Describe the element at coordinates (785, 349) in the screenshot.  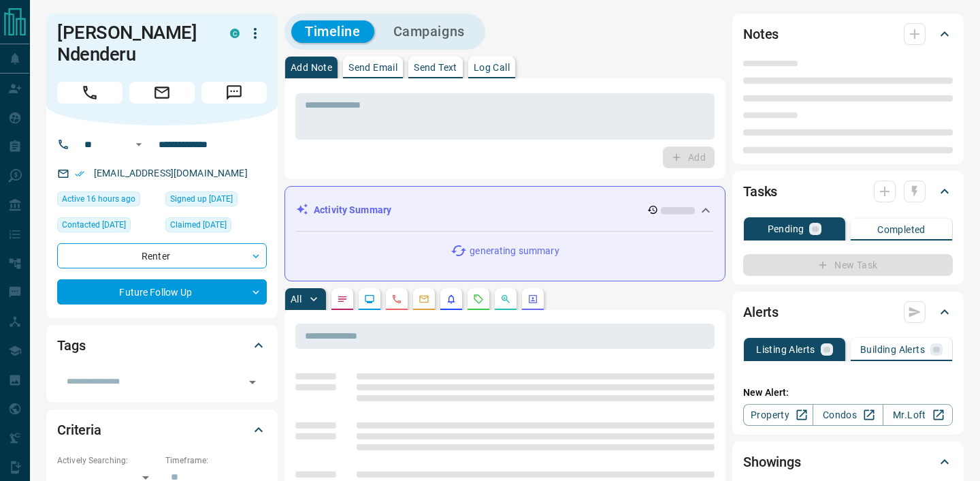
I see `p: Listing Alerts` at that location.